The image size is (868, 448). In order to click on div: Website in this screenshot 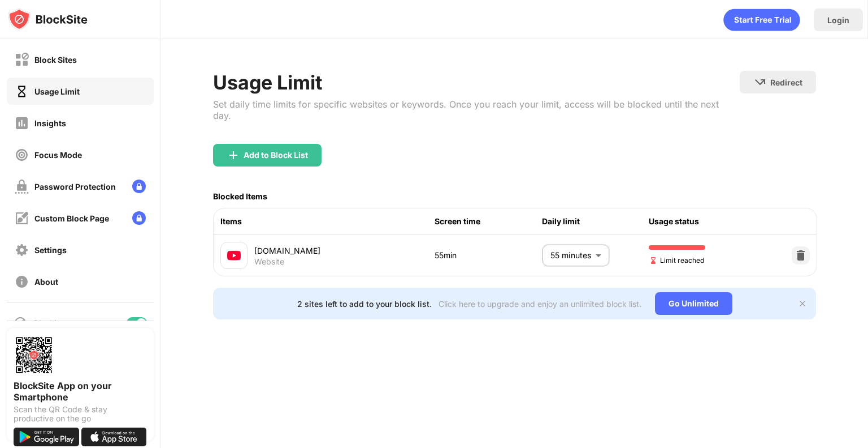, I will do `click(269, 261)`.